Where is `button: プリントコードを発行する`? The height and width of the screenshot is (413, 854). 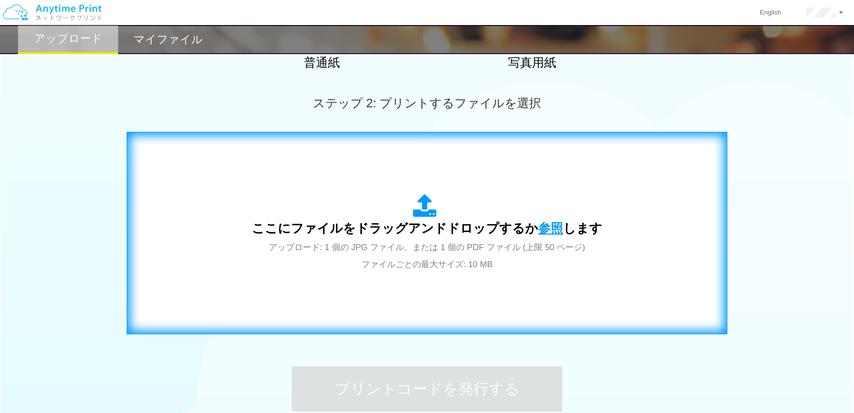 button: プリントコードを発行する is located at coordinates (427, 389).